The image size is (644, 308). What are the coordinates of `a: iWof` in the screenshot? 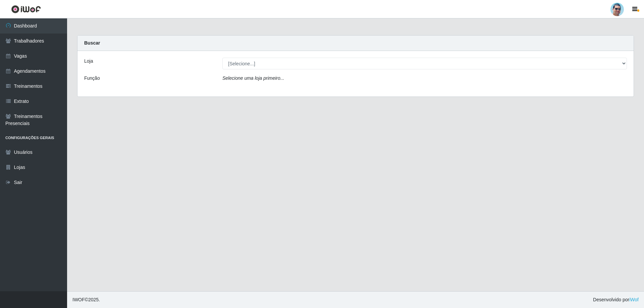 It's located at (634, 299).